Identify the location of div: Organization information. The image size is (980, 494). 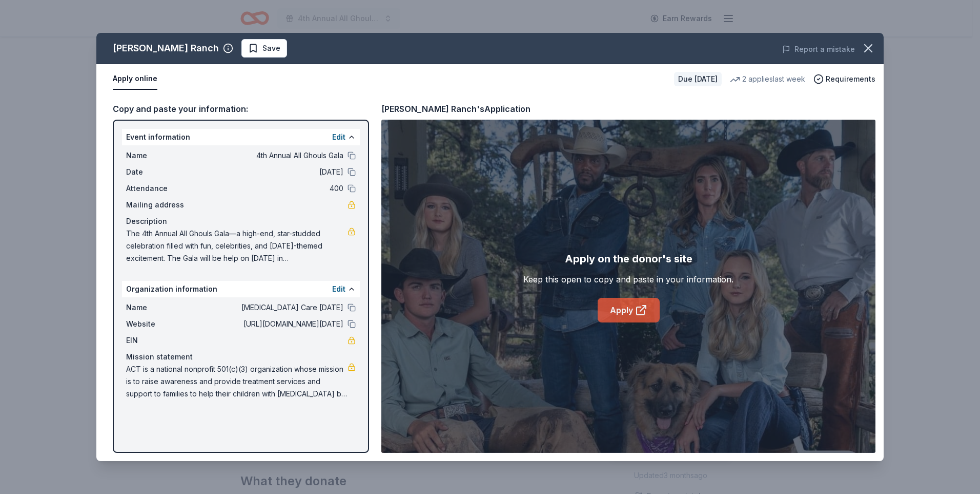
(241, 289).